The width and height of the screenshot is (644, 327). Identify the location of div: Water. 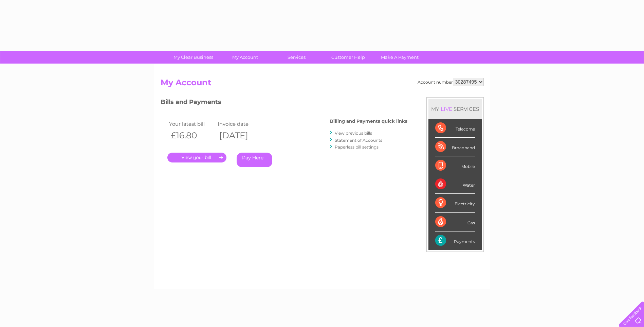
(455, 184).